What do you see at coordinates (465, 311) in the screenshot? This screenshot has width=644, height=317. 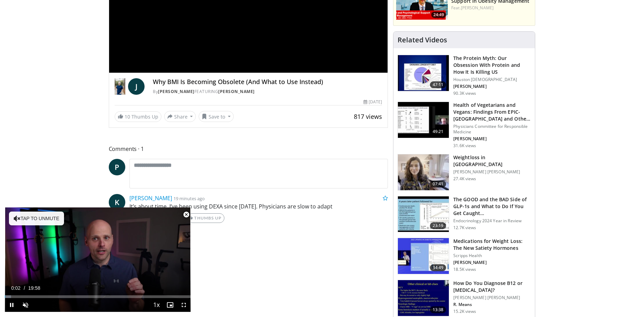 I see `p: 15.2K views` at bounding box center [465, 311].